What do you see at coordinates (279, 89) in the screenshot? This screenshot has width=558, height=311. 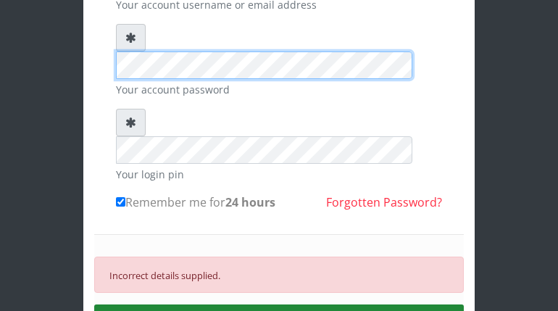 I see `small: Your account password` at bounding box center [279, 89].